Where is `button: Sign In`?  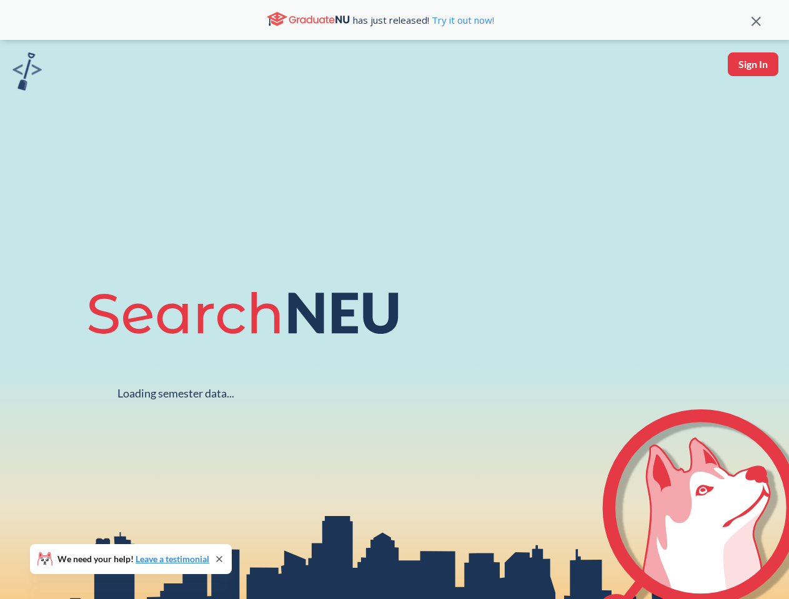
button: Sign In is located at coordinates (752, 64).